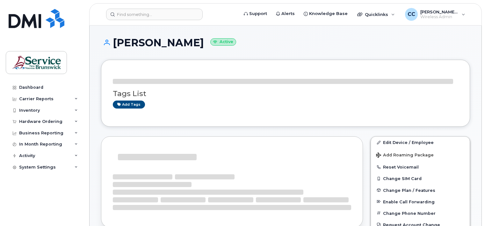 The width and height of the screenshot is (485, 226). I want to click on button: Enable Call Forwarding, so click(421, 202).